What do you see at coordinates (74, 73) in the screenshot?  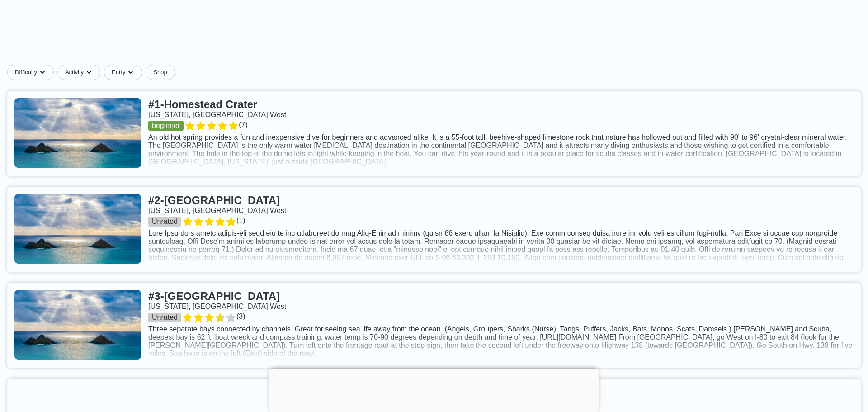 I see `span: Activity` at bounding box center [74, 73].